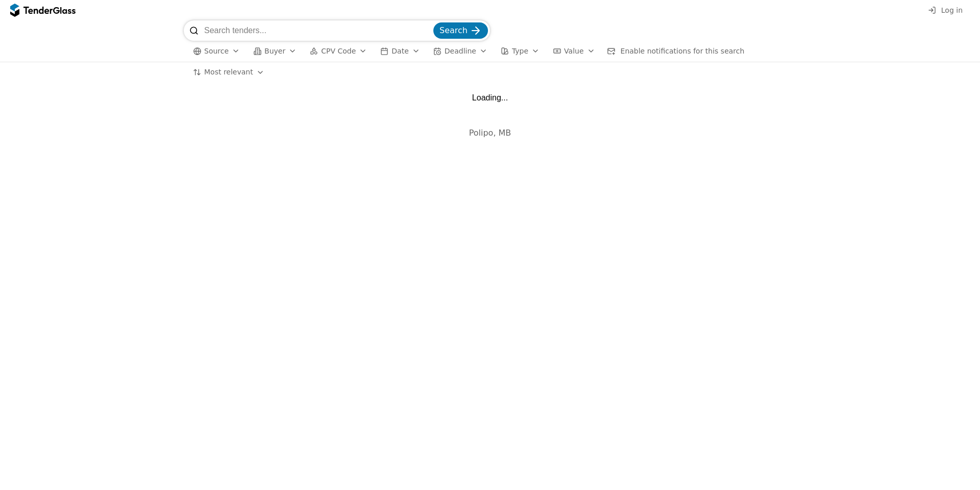  Describe the element at coordinates (573, 51) in the screenshot. I see `span: Value` at that location.